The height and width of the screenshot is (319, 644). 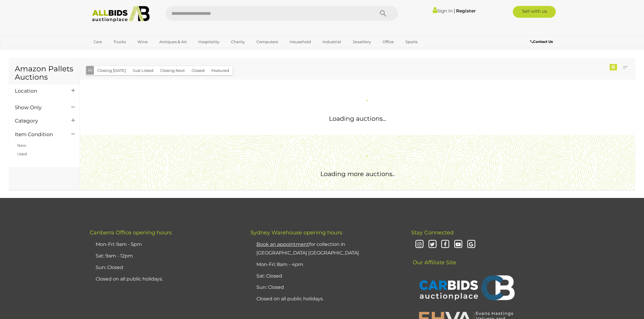 What do you see at coordinates (283, 244) in the screenshot?
I see `u: Book an appointment` at bounding box center [283, 244].